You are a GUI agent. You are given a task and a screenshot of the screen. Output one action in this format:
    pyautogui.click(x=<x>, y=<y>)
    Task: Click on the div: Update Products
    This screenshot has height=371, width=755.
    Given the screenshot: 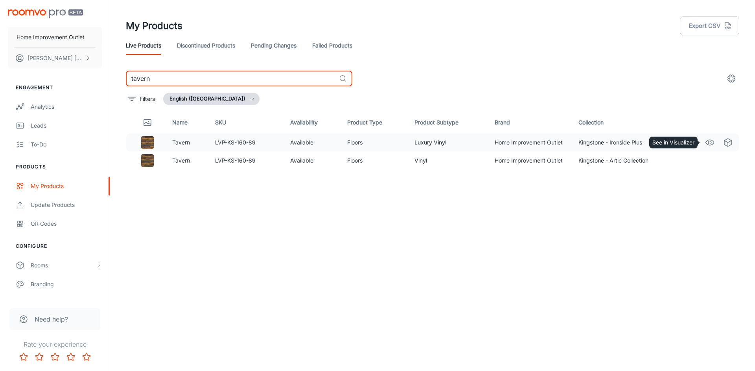 What is the action you would take?
    pyautogui.click(x=66, y=205)
    